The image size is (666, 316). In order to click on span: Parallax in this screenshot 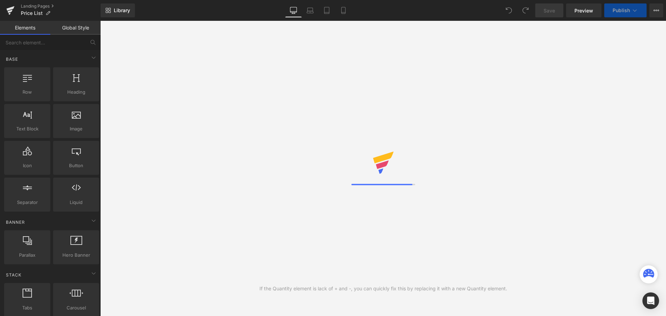, I will do `click(27, 255)`.